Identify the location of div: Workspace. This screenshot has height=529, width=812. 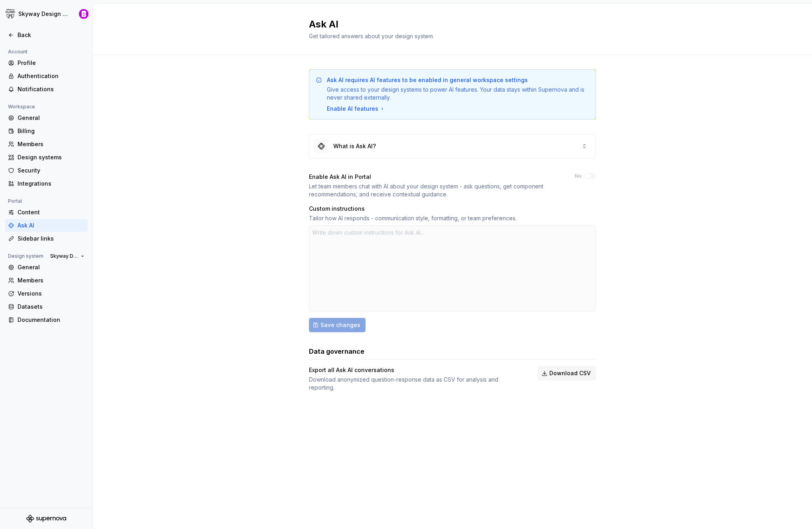
(22, 106).